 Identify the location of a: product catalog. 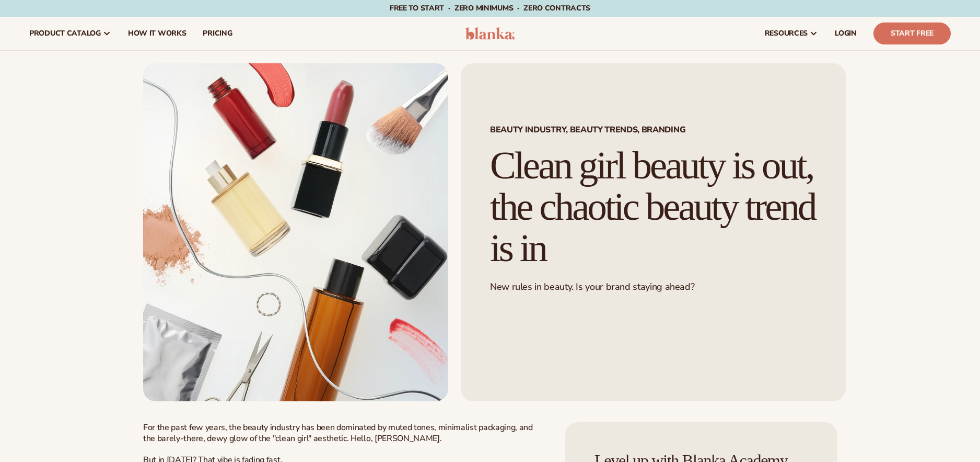
(70, 33).